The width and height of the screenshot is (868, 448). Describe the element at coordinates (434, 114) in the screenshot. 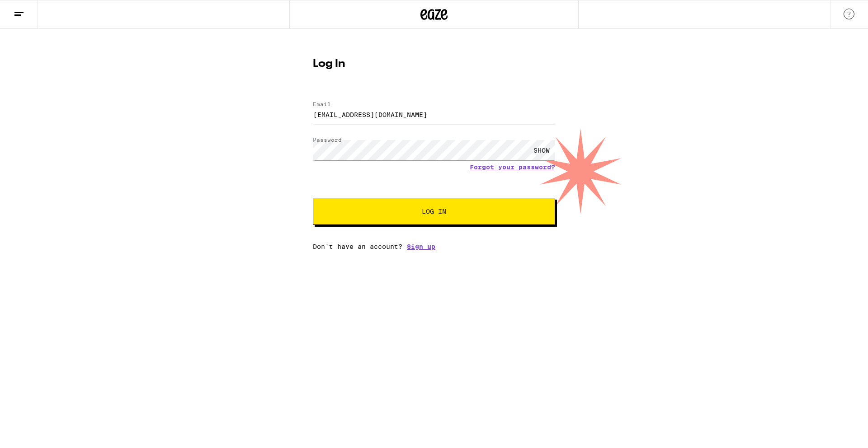

I see `input: Email` at that location.